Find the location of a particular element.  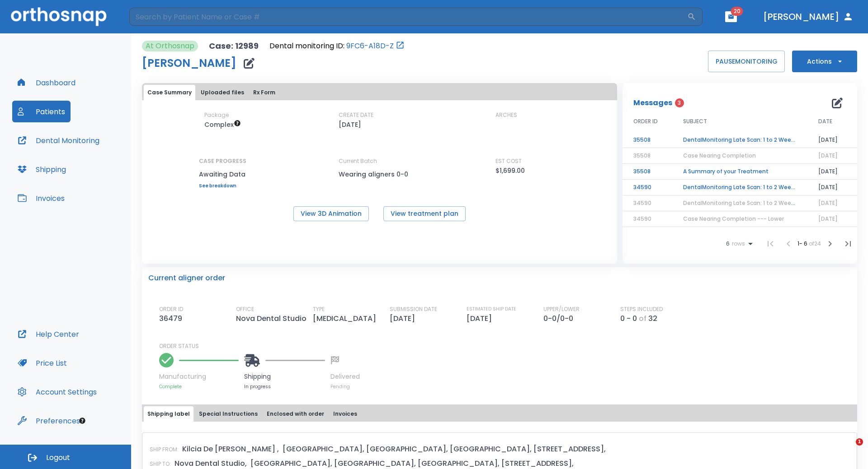

p: SHIP TO: is located at coordinates (160, 464).